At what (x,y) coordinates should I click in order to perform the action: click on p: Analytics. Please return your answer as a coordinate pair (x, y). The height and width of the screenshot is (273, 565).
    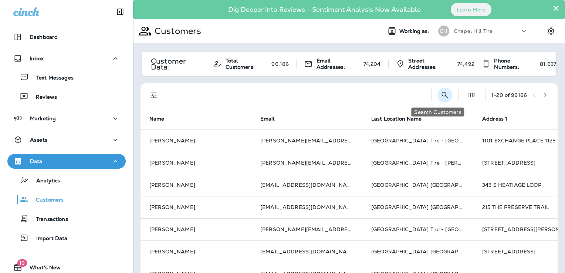
    Looking at the image, I should click on (44, 181).